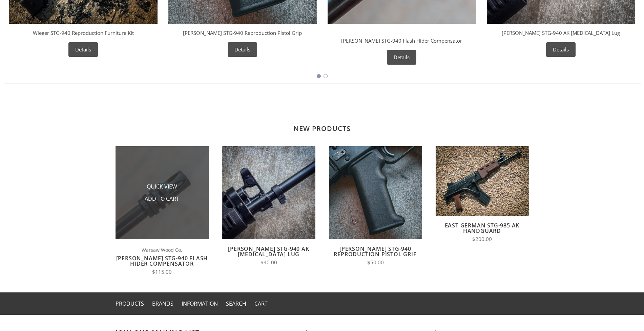  I want to click on a: Information, so click(200, 304).